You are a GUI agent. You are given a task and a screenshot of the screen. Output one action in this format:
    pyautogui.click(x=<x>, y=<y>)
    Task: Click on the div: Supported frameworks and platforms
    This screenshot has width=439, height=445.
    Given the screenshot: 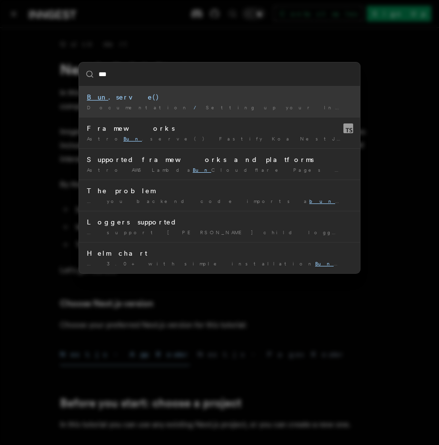 What is the action you would take?
    pyautogui.click(x=220, y=160)
    